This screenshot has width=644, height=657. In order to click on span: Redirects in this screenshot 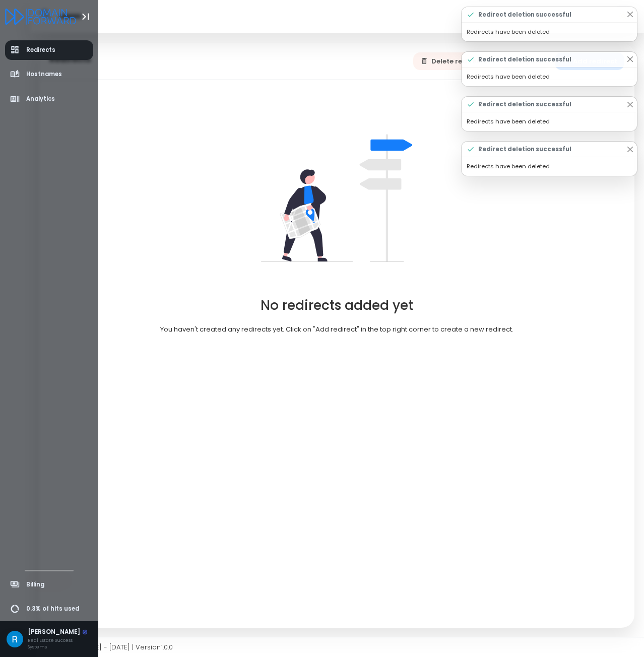, I will do `click(41, 50)`.